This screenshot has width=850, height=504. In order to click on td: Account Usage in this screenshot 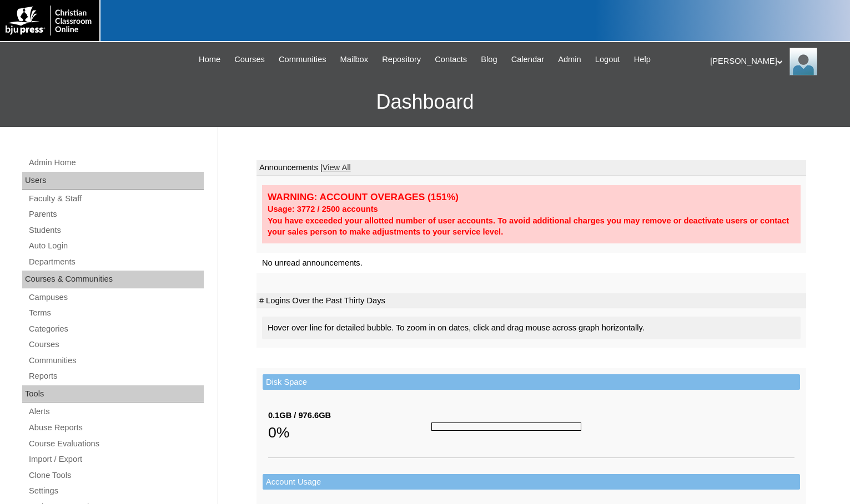, I will do `click(531, 482)`.